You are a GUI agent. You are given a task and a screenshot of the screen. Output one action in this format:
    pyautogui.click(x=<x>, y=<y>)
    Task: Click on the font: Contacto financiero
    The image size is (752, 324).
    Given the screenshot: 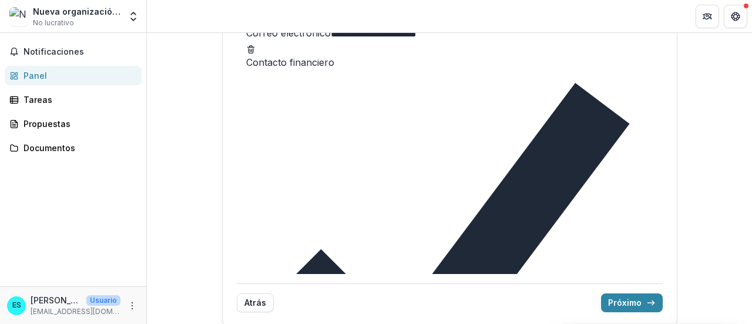 What is the action you would take?
    pyautogui.click(x=290, y=62)
    